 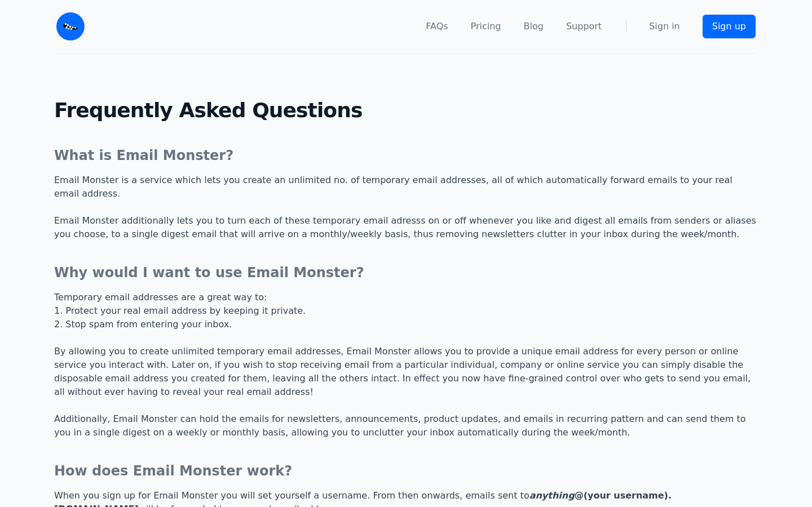 What do you see at coordinates (406, 110) in the screenshot?
I see `h2: Frequently Asked Questions` at bounding box center [406, 110].